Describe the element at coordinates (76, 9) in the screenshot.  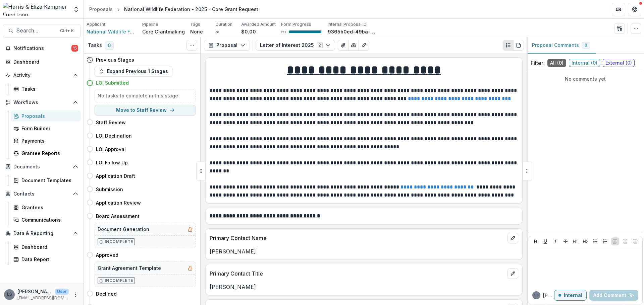
I see `button: Open entity switcher` at that location.